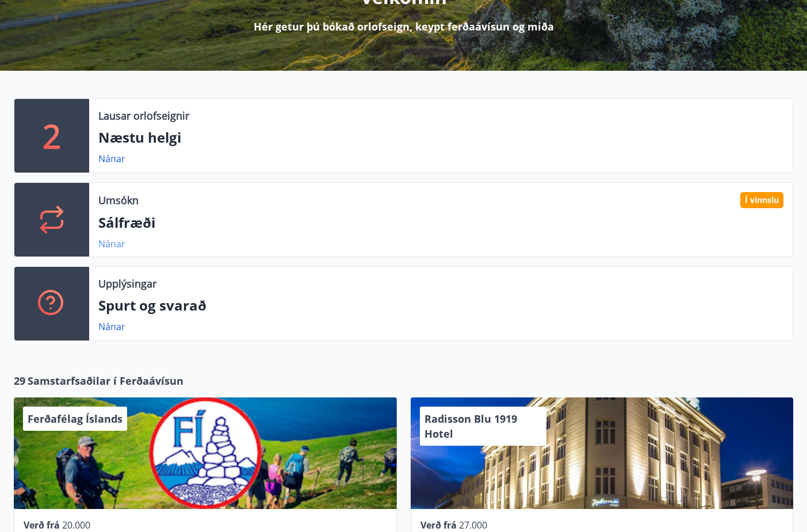  I want to click on p: Sálfræði, so click(441, 223).